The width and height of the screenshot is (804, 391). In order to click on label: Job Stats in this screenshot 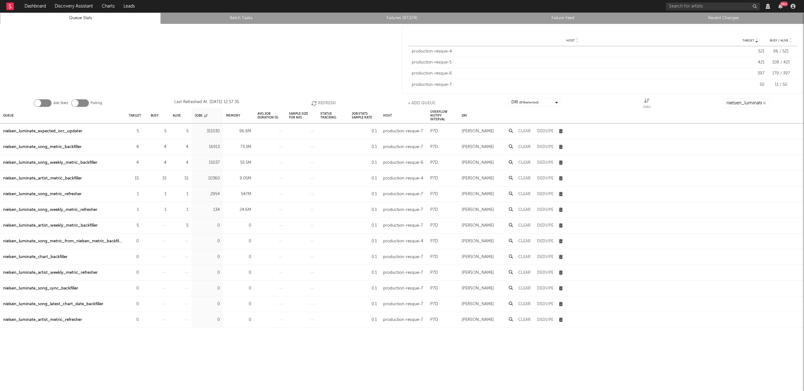, I will do `click(61, 103)`.